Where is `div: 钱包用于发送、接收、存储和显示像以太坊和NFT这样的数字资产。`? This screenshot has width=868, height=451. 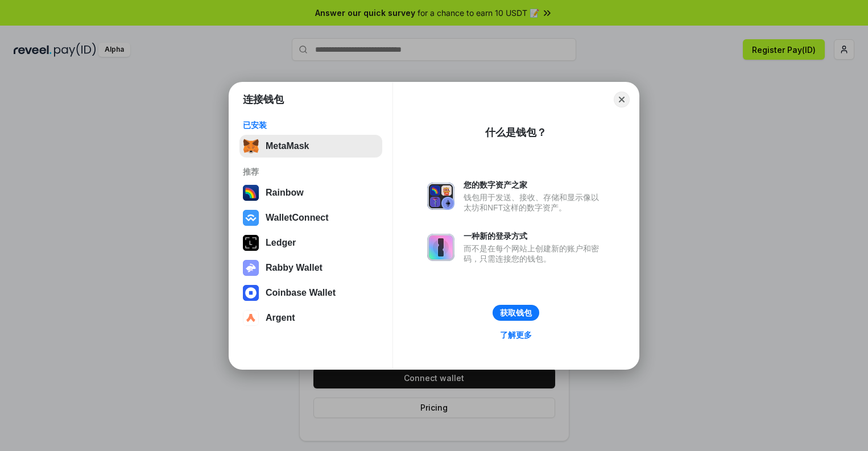
div: 钱包用于发送、接收、存储和显示像以太坊和NFT这样的数字资产。 is located at coordinates (534, 203).